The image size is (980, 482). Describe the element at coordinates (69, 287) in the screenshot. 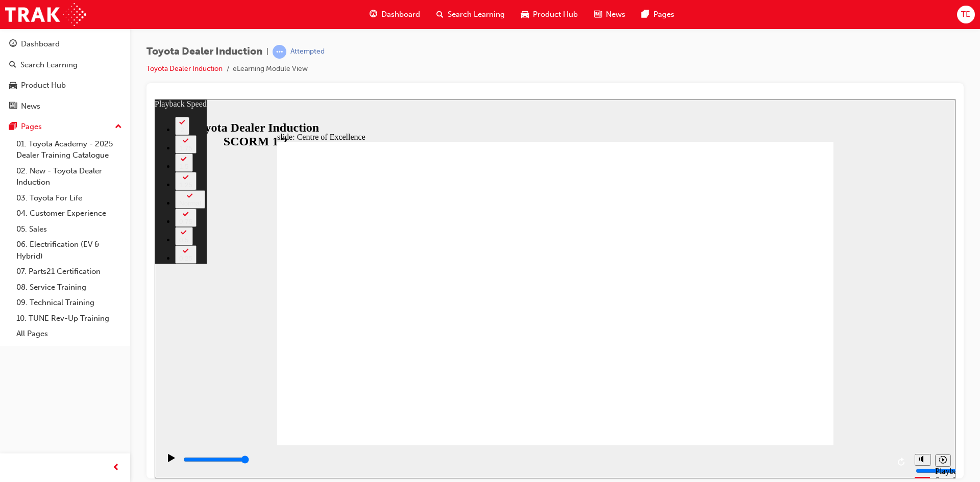

I see `a: 08. Service Training` at that location.